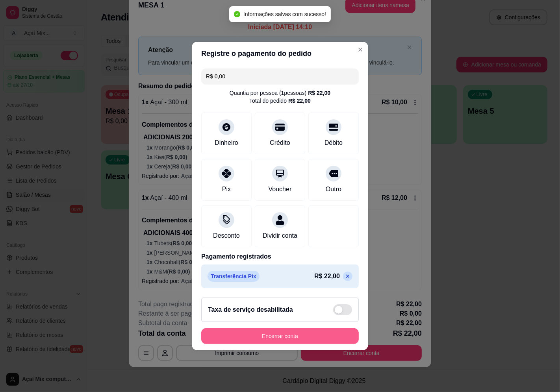  What do you see at coordinates (227, 235) in the screenshot?
I see `div: Desconto` at bounding box center [227, 235].